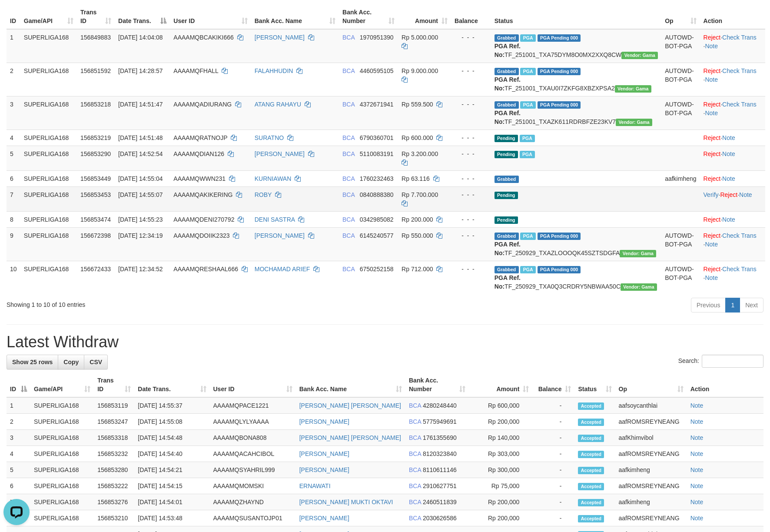 The height and width of the screenshot is (532, 770). I want to click on td: AAAAMQMOMSKI, so click(253, 486).